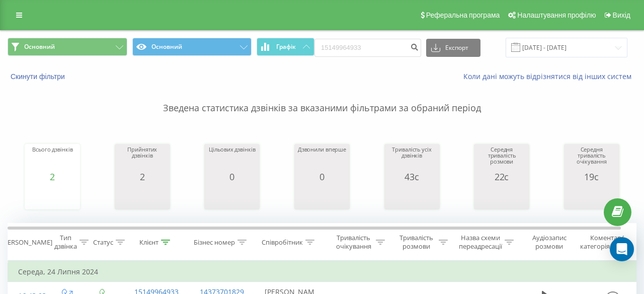 Image resolution: width=644 pixels, height=294 pixels. What do you see at coordinates (480, 242) in the screenshot?
I see `div: Назва схеми переадресації` at bounding box center [480, 242].